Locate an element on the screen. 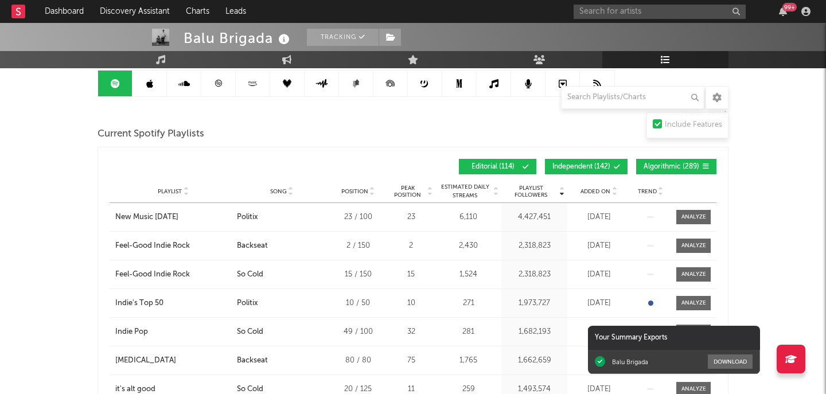  div: 2,430 is located at coordinates (468, 246).